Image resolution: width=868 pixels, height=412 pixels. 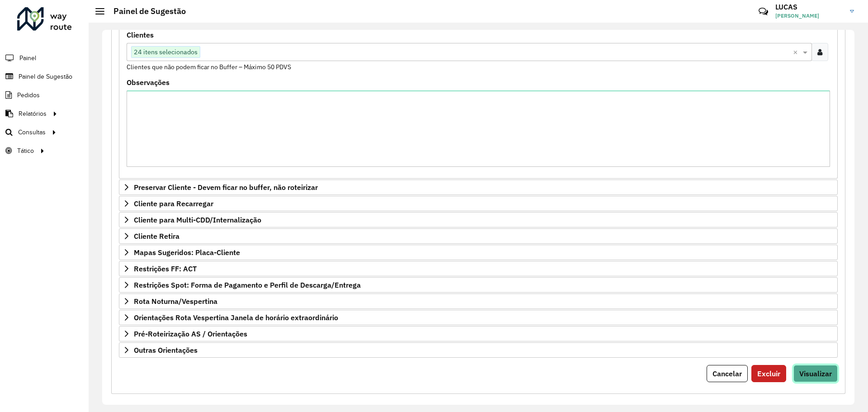 What do you see at coordinates (478, 103) in the screenshot?
I see `div: Priorizar Cliente - Não pode ficar no buffer` at bounding box center [478, 103].